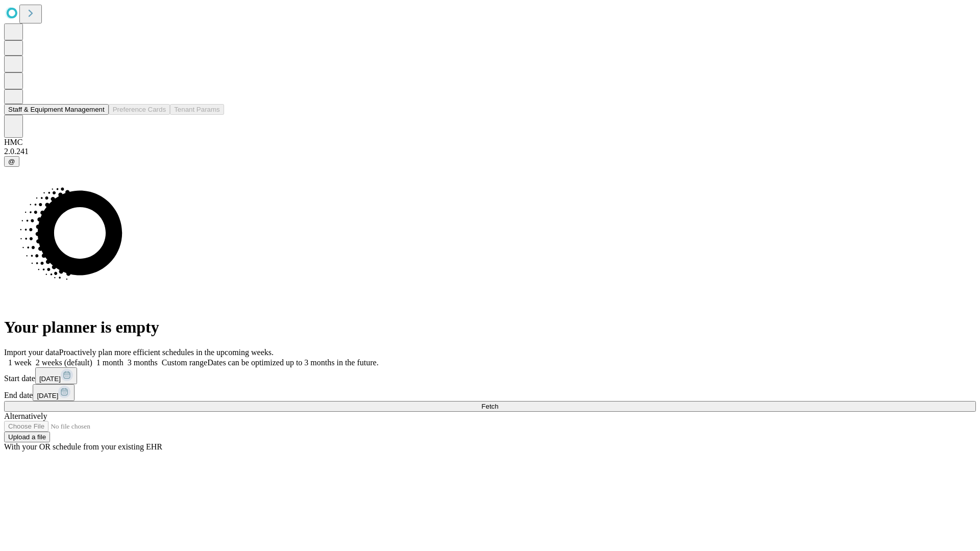 This screenshot has height=551, width=980. Describe the element at coordinates (64, 363) in the screenshot. I see `span: 2 weeks (default)` at that location.